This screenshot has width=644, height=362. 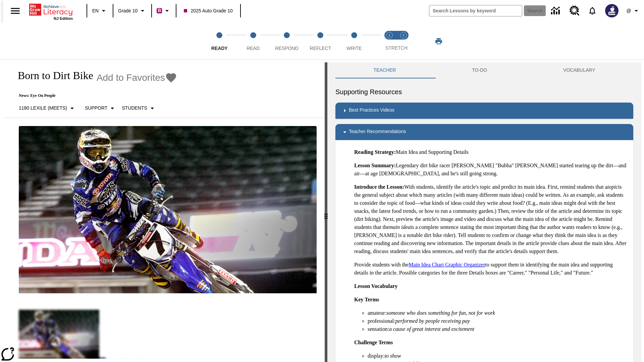 What do you see at coordinates (219, 48) in the screenshot?
I see `span: Ready` at bounding box center [219, 48].